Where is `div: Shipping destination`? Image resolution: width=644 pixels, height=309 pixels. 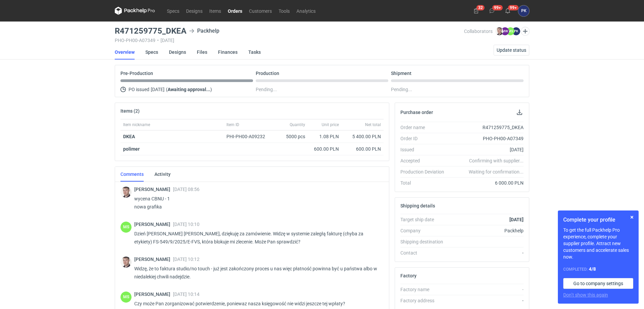
div: Shipping destination is located at coordinates (425, 242).